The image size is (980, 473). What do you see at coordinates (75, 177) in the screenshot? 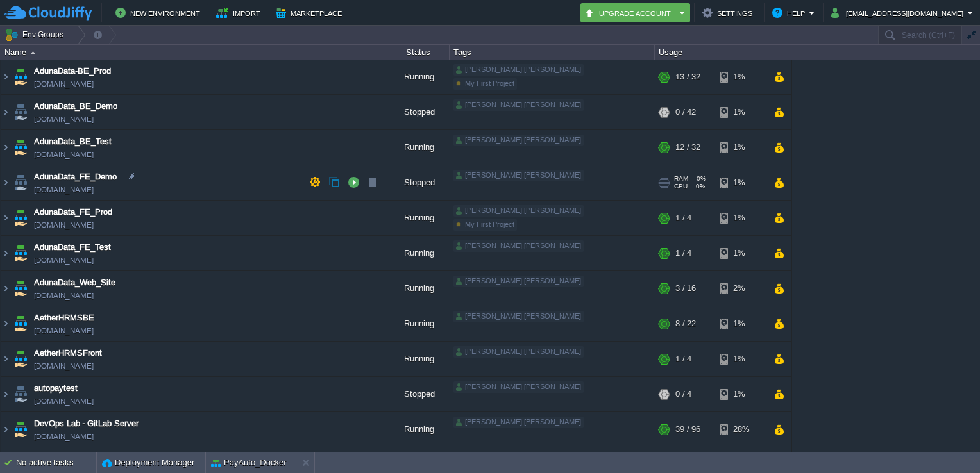
I see `a: AdunaData_FE_Demo` at bounding box center [75, 177].